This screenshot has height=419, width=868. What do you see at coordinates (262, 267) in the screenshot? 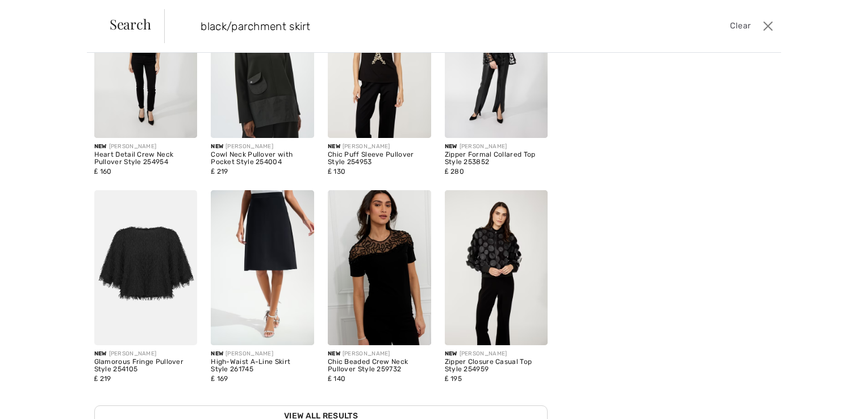
I see `a: High-Waist A-Line Skirt Style 261745. Black` at bounding box center [262, 267].